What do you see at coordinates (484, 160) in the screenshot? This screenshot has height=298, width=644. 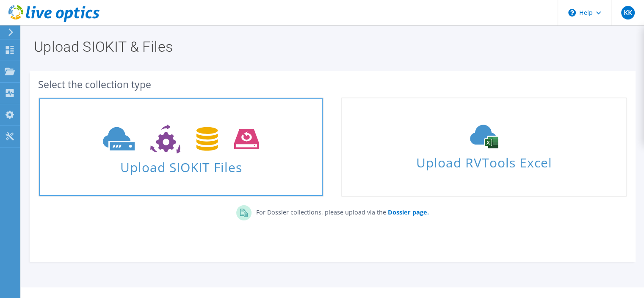 I see `span: Upload RVTools Excel` at bounding box center [484, 160].